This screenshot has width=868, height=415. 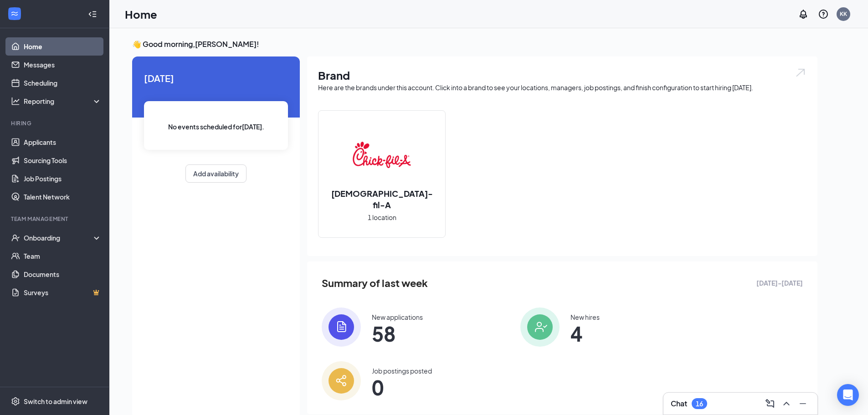 I want to click on svg: Settings, so click(x=15, y=401).